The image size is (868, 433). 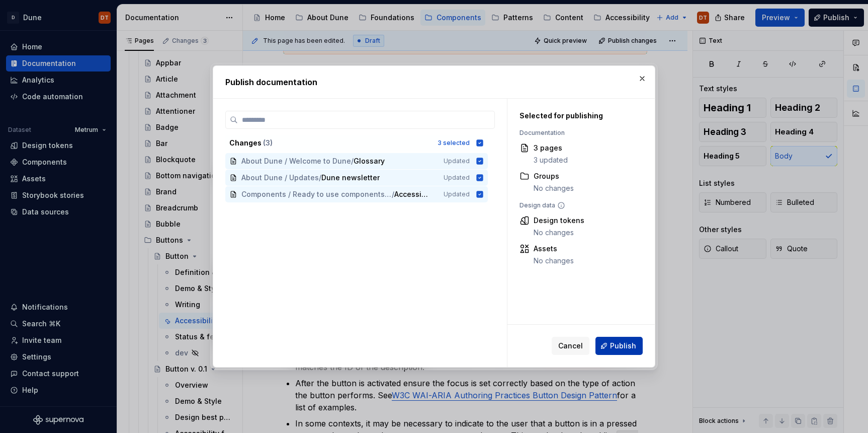 I want to click on div: Design data, so click(x=579, y=205).